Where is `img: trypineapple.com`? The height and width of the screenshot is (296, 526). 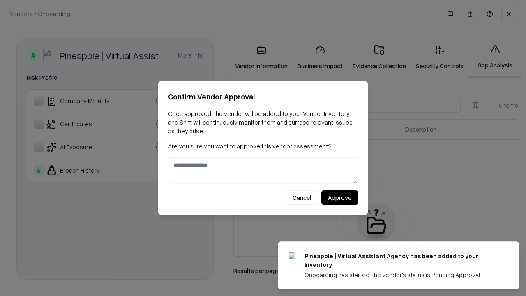
img: trypineapple.com is located at coordinates (293, 256).